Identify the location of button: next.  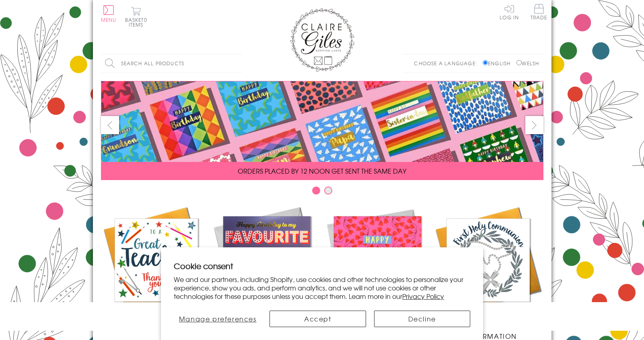
(534, 125).